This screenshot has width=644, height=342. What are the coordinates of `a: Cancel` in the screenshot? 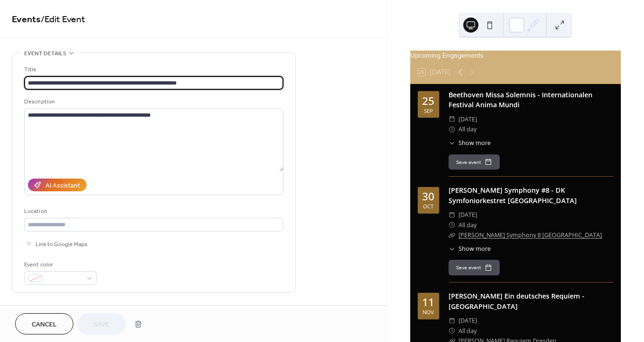 It's located at (44, 323).